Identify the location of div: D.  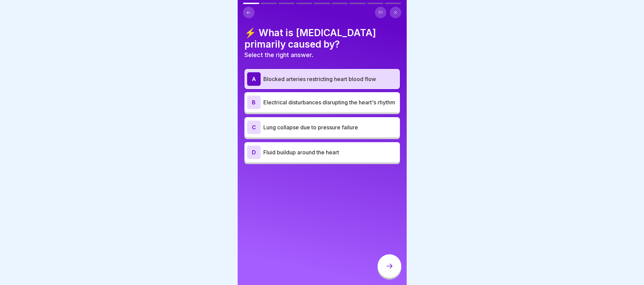
(254, 152).